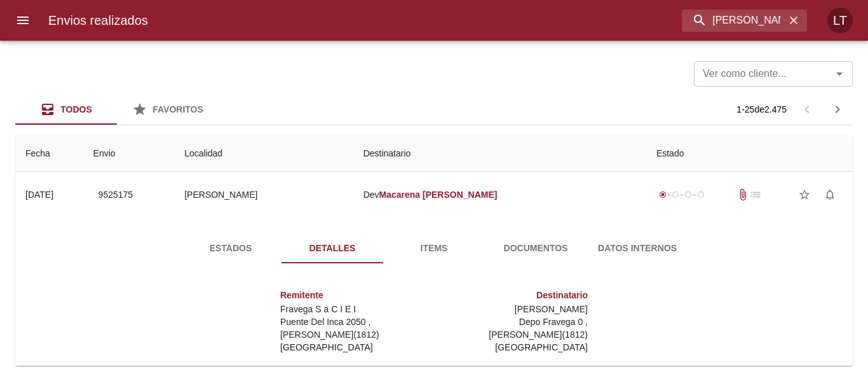 Image resolution: width=868 pixels, height=381 pixels. What do you see at coordinates (663, 195) in the screenshot?
I see `span: radio_button_checked` at bounding box center [663, 195].